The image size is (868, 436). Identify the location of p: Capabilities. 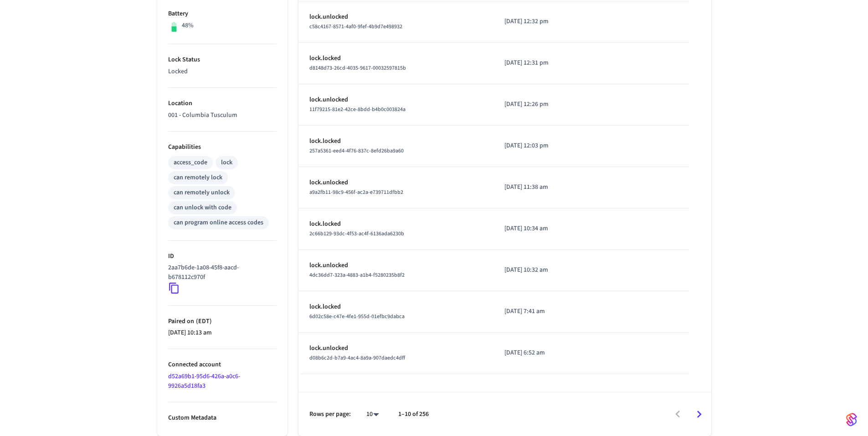
(223, 147).